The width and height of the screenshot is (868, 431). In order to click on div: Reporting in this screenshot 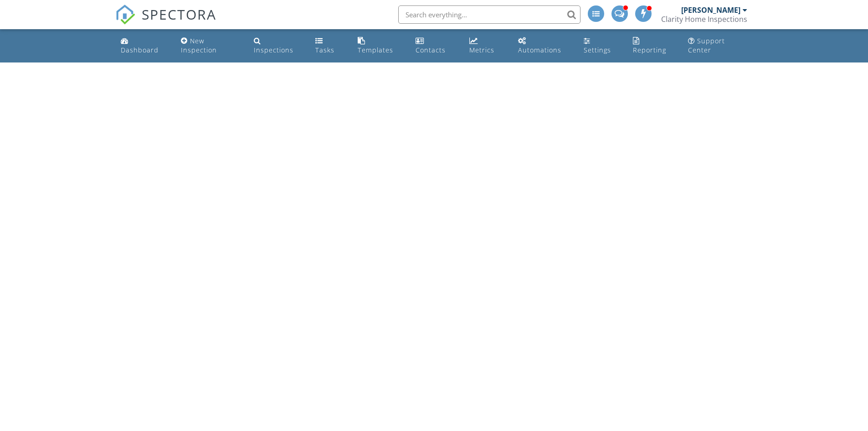, I will do `click(650, 50)`.